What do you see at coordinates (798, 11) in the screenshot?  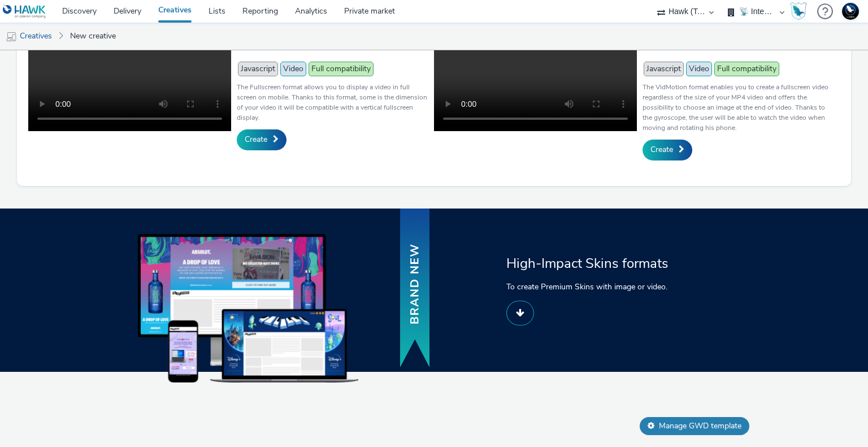 I see `img: Hawk Academy` at bounding box center [798, 11].